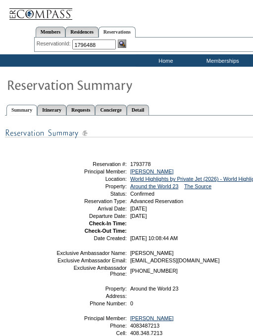  Describe the element at coordinates (91, 194) in the screenshot. I see `td: Status:` at that location.